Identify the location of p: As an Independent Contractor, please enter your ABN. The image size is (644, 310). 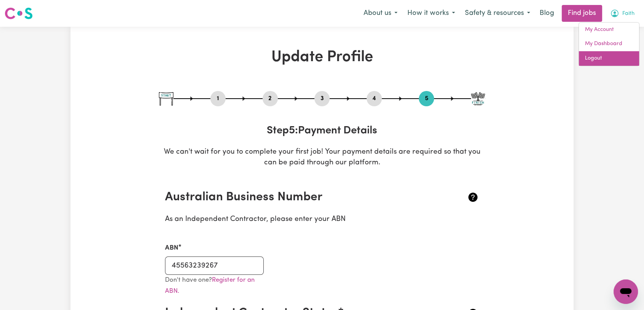
(322, 219).